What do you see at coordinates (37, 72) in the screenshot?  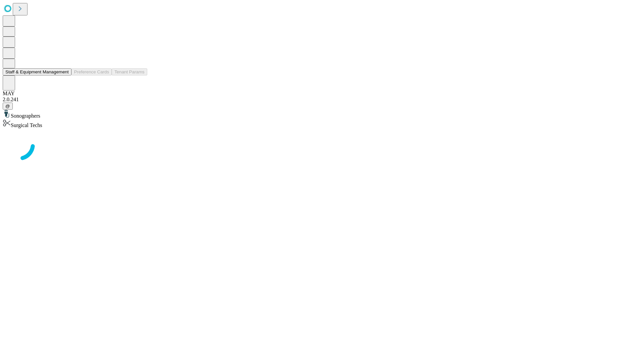 I see `button: Staff & Equipment Management` at bounding box center [37, 72].